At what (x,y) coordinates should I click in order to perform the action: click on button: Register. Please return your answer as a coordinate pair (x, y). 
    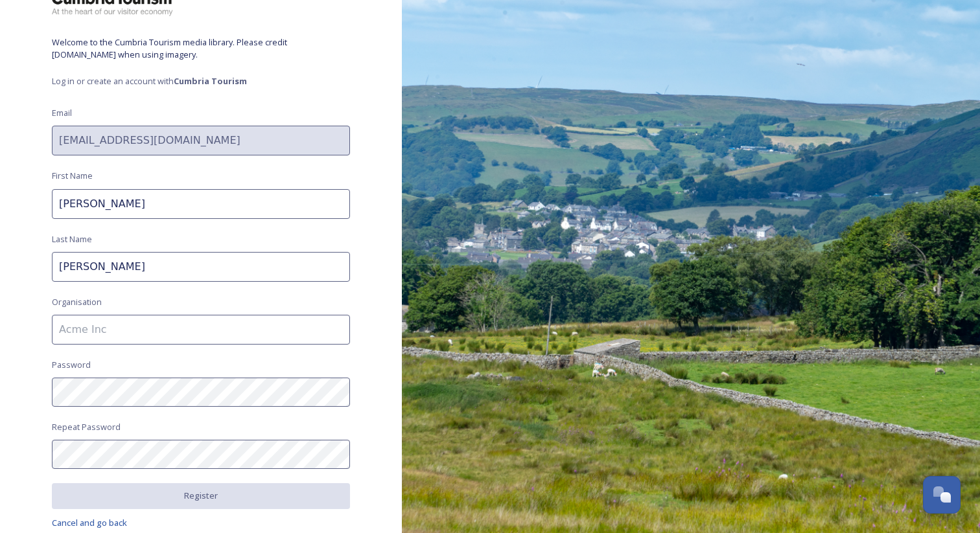
    Looking at the image, I should click on (201, 496).